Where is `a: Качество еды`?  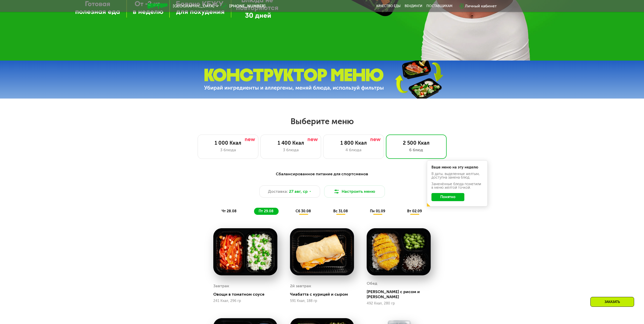
a: Качество еды is located at coordinates (389, 6).